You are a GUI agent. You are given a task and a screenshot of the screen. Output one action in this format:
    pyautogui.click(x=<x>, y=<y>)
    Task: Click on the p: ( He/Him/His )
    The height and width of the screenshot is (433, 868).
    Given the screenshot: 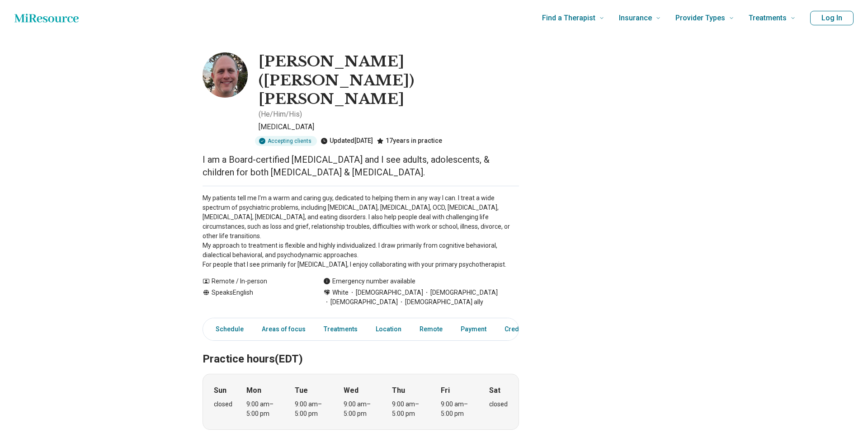 What is the action you would take?
    pyautogui.click(x=280, y=114)
    